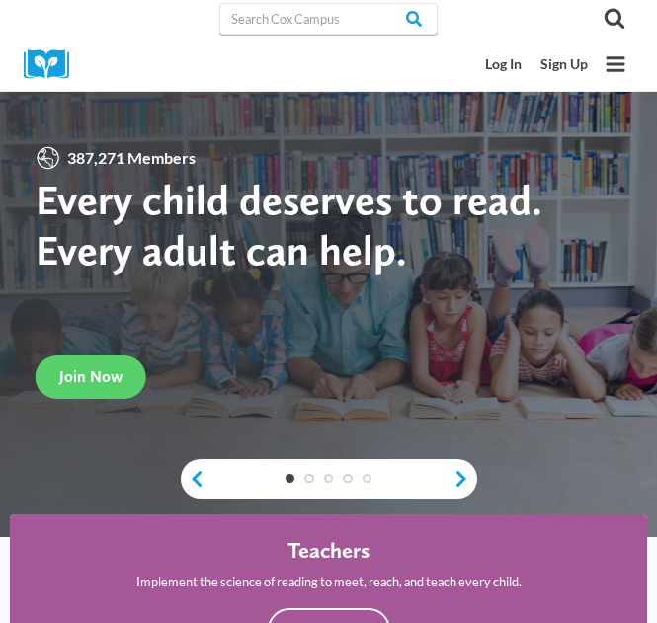 The height and width of the screenshot is (623, 657). I want to click on h4: Teachers, so click(328, 551).